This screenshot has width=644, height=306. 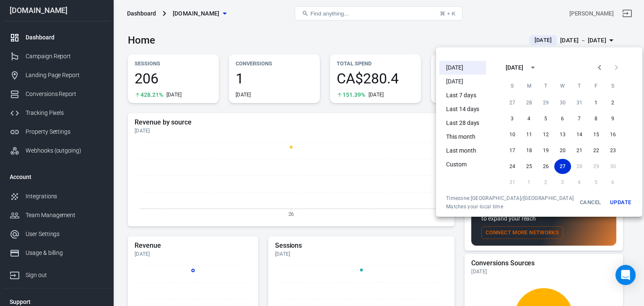 I want to click on button: 23, so click(x=613, y=151).